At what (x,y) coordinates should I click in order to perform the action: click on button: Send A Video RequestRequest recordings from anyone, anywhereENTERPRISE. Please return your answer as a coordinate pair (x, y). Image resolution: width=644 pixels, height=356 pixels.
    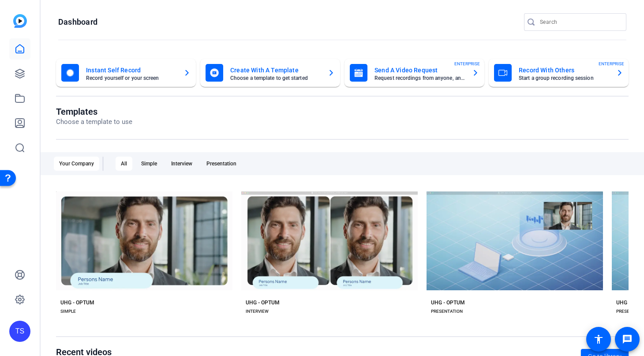
    Looking at the image, I should click on (414, 73).